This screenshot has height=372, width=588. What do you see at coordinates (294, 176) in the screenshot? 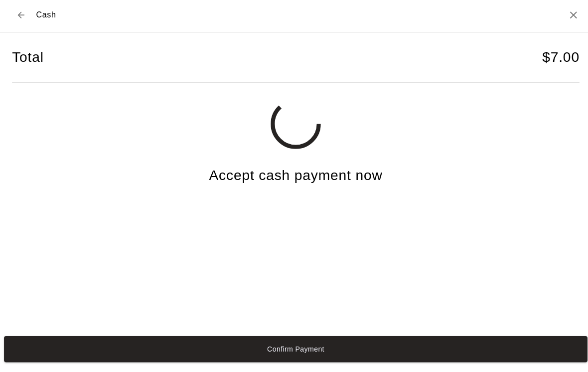
I see `h4: Accept cash payment now` at bounding box center [294, 176].